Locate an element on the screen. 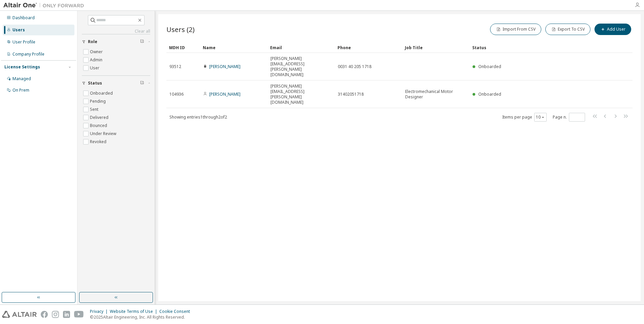 This screenshot has height=324, width=644. img: Altair One is located at coordinates (45, 5).